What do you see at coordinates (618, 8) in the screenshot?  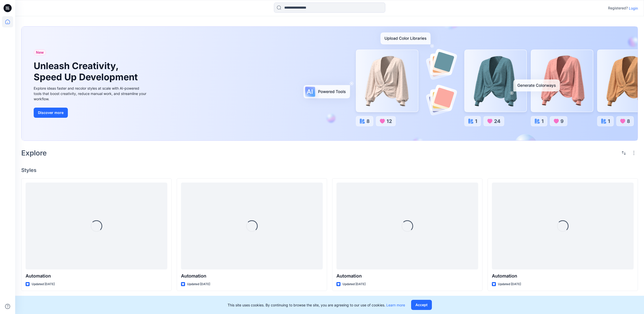 I see `p: Registered?` at bounding box center [618, 8].